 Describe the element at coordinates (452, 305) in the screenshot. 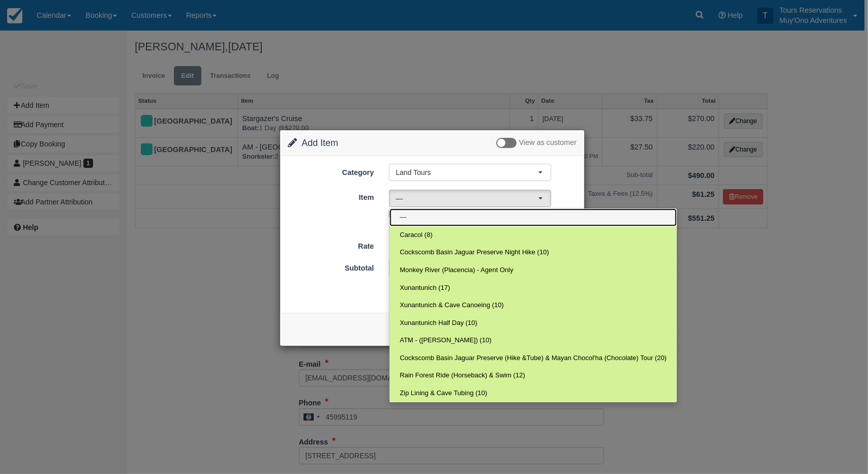

I see `span: Xunantunich & Cave Canoeing (10)` at that location.